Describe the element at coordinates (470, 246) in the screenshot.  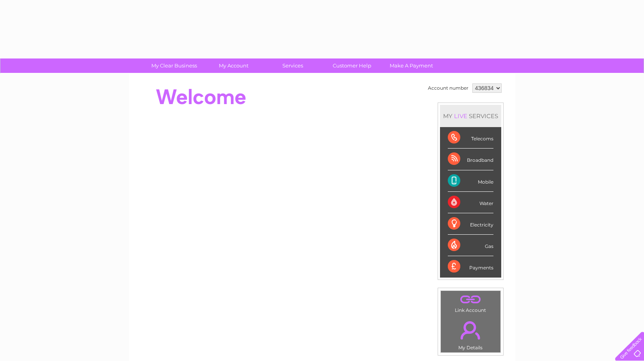
I see `div: Gas` at that location.